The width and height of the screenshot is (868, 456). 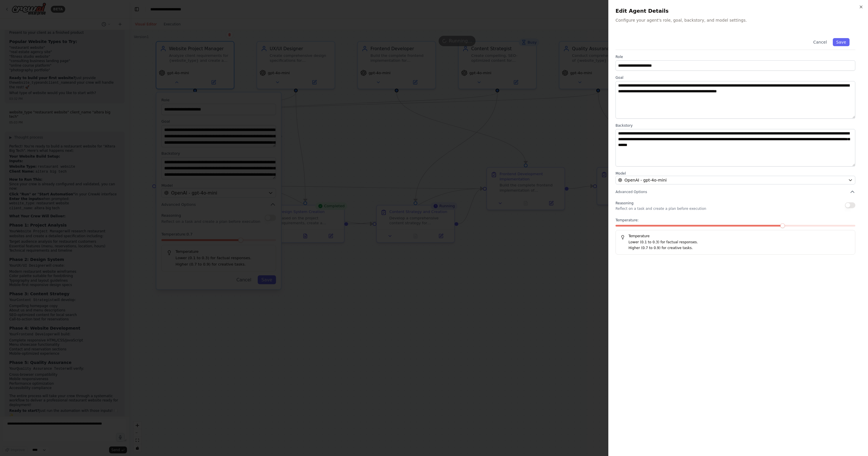 I want to click on span: Temperature:, so click(x=627, y=220).